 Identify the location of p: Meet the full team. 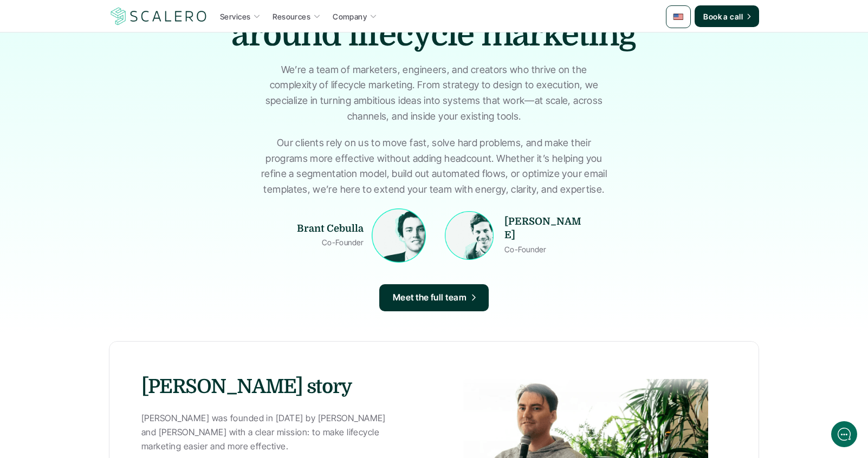
(430, 298).